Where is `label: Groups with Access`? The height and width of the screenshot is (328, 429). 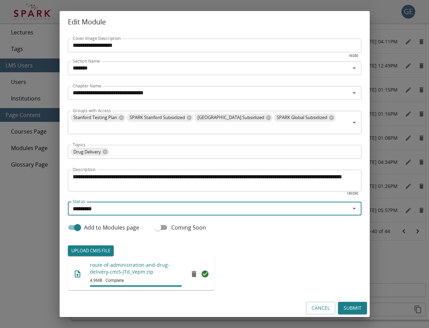 label: Groups with Access is located at coordinates (92, 111).